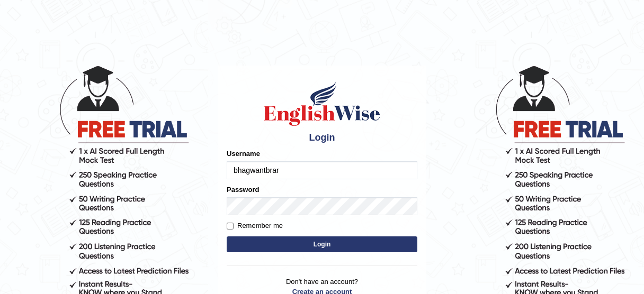 The height and width of the screenshot is (294, 644). What do you see at coordinates (322, 138) in the screenshot?
I see `h4: Login` at bounding box center [322, 138].